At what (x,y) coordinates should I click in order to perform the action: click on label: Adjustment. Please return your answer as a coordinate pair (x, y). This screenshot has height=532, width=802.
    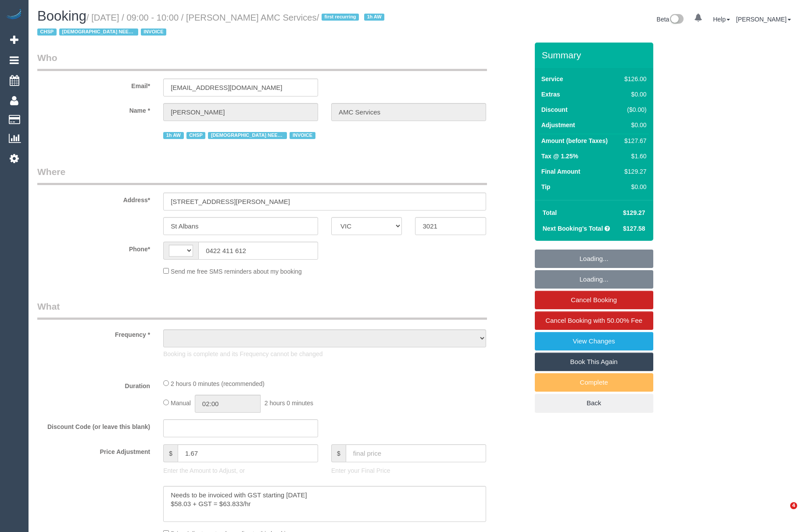
    Looking at the image, I should click on (558, 125).